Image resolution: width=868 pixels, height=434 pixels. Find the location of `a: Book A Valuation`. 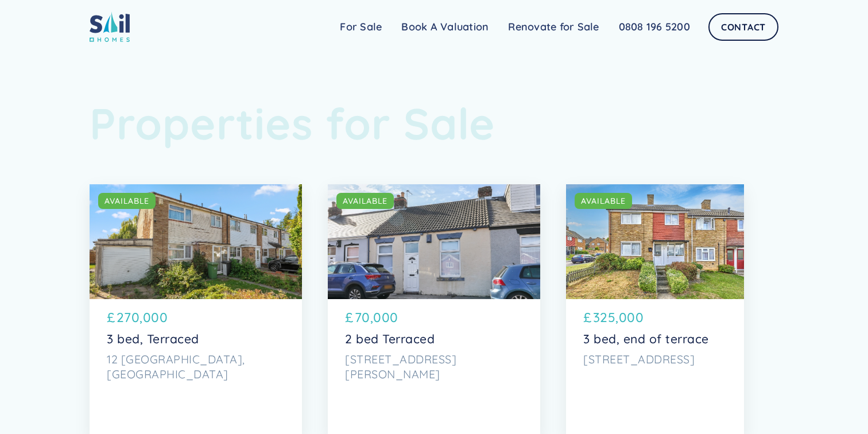

a: Book A Valuation is located at coordinates (445, 27).